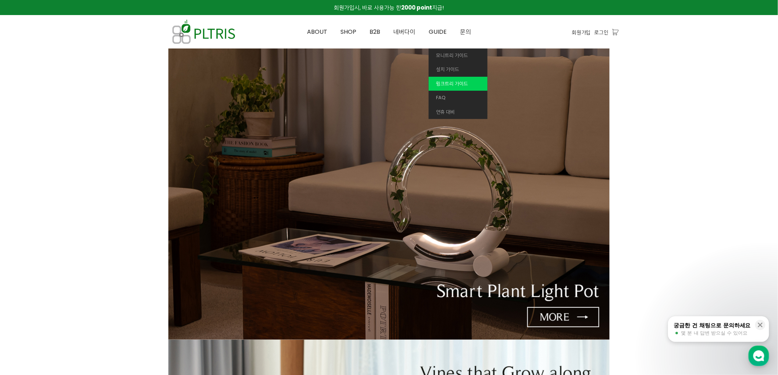 This screenshot has height=375, width=778. I want to click on a: GUIDE, so click(438, 32).